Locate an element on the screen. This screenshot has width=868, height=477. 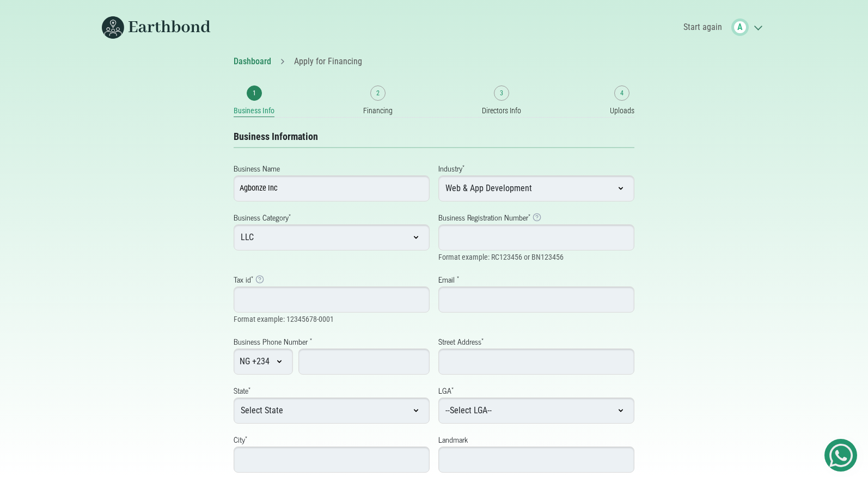
li: Apply for Financing is located at coordinates (328, 62).